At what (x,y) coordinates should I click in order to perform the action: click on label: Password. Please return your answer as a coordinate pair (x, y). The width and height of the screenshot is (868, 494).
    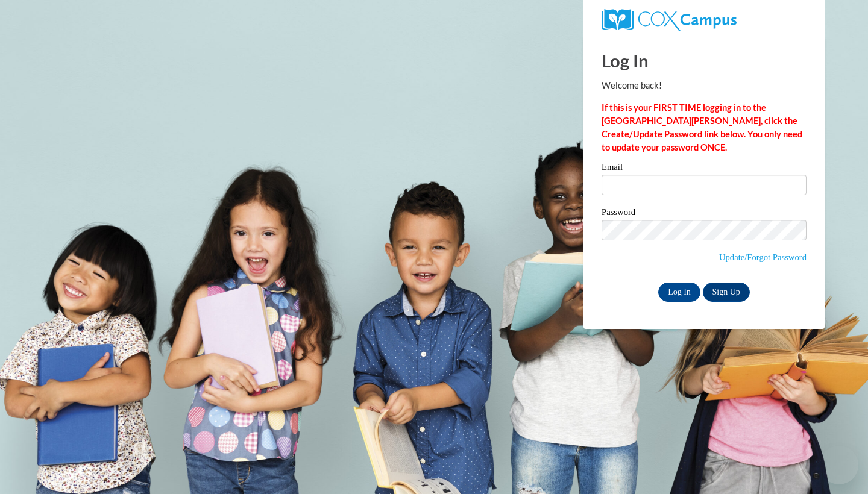
    Looking at the image, I should click on (704, 214).